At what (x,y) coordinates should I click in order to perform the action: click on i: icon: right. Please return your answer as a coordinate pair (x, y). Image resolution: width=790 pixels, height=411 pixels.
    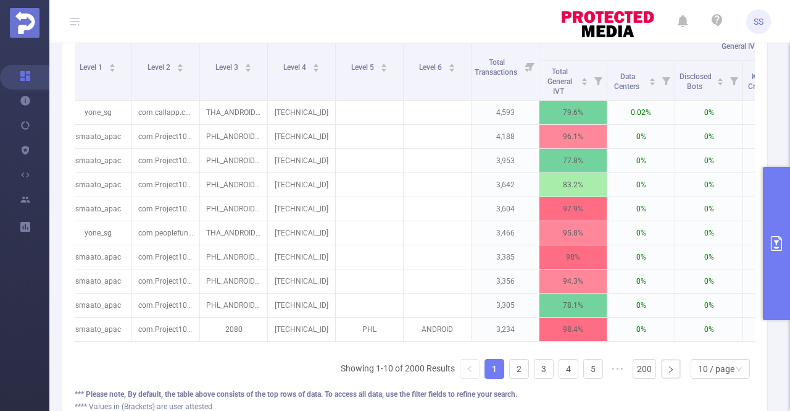
    Looking at the image, I should click on (671, 369).